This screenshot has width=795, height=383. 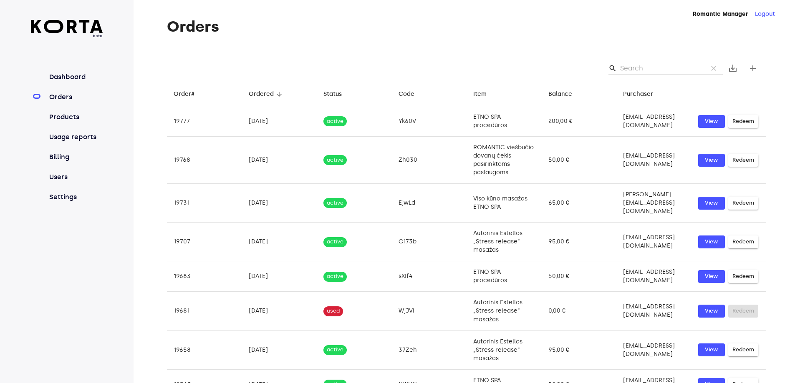 I want to click on td: sXIf4, so click(x=429, y=277).